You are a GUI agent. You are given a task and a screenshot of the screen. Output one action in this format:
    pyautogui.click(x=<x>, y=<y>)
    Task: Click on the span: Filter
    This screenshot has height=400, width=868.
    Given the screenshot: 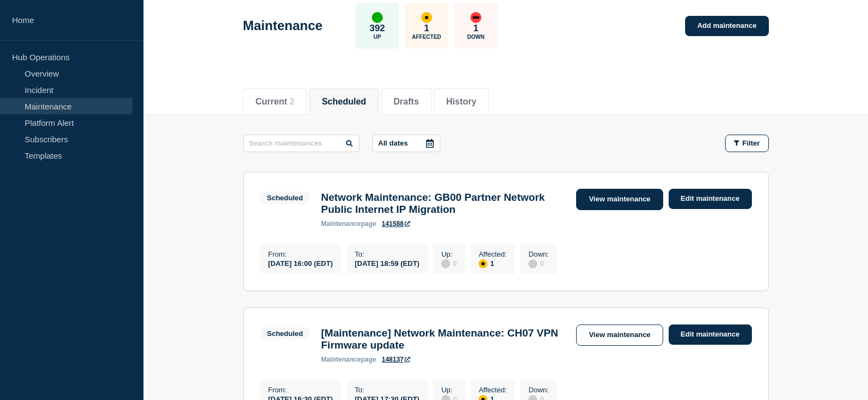 What is the action you would take?
    pyautogui.click(x=751, y=143)
    